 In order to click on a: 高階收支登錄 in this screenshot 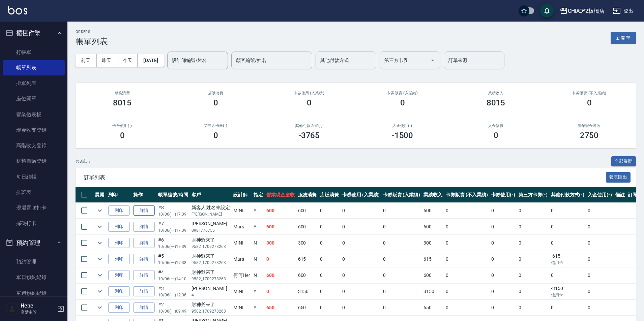, I will do `click(34, 145)`.